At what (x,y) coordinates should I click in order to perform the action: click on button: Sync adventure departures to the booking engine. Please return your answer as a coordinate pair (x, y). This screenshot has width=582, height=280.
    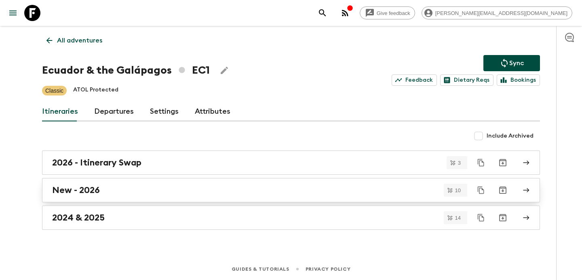
    Looking at the image, I should click on (511, 63).